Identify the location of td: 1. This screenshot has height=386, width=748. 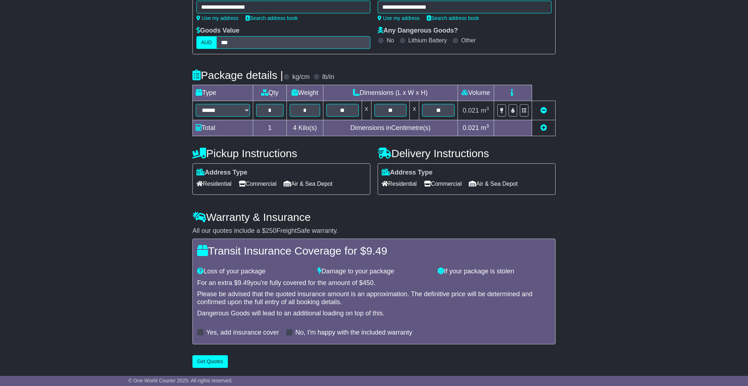
(270, 128).